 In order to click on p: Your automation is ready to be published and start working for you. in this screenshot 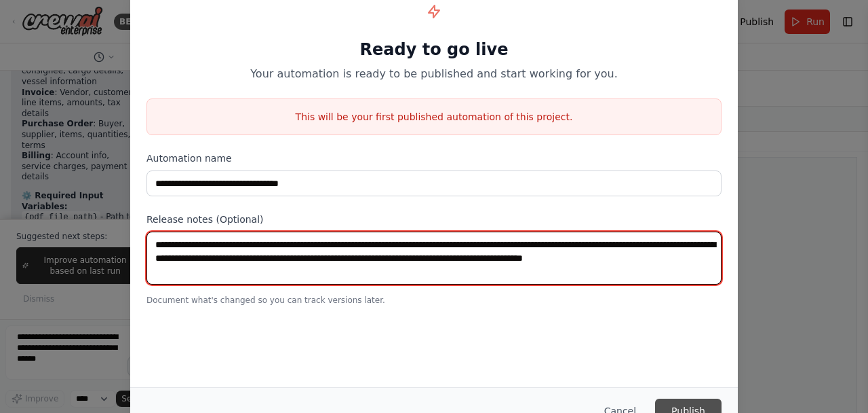, I will do `click(434, 74)`.